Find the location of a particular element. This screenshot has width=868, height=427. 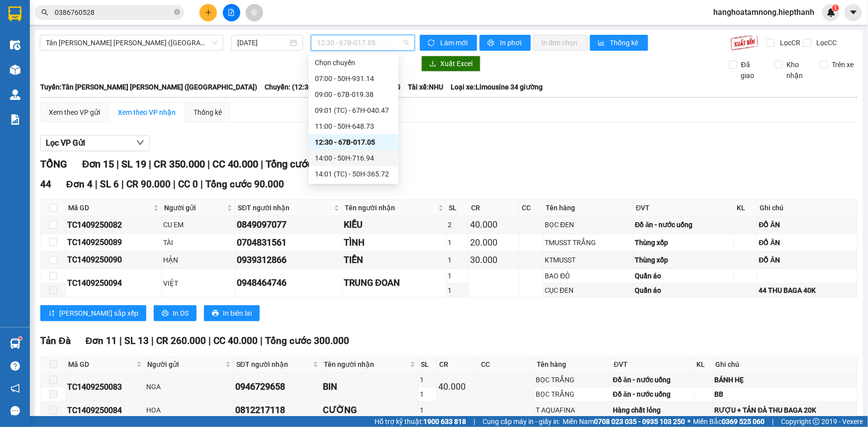

div: TÀI is located at coordinates (198, 243).